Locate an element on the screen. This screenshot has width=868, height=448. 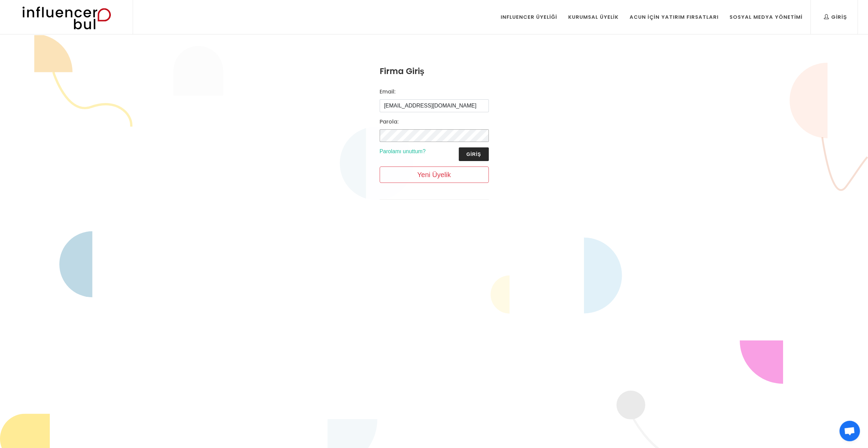
div: Acun İçin Yatırım Fırsatları is located at coordinates (674, 17).